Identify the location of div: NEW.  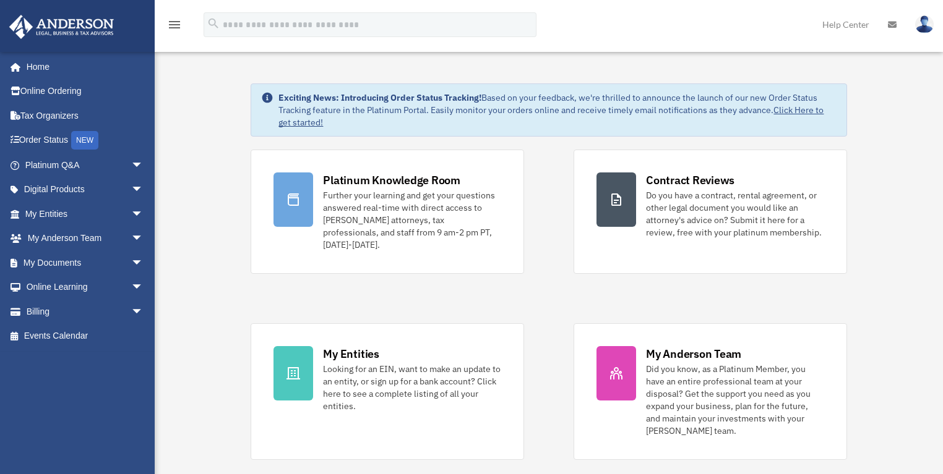
(85, 140).